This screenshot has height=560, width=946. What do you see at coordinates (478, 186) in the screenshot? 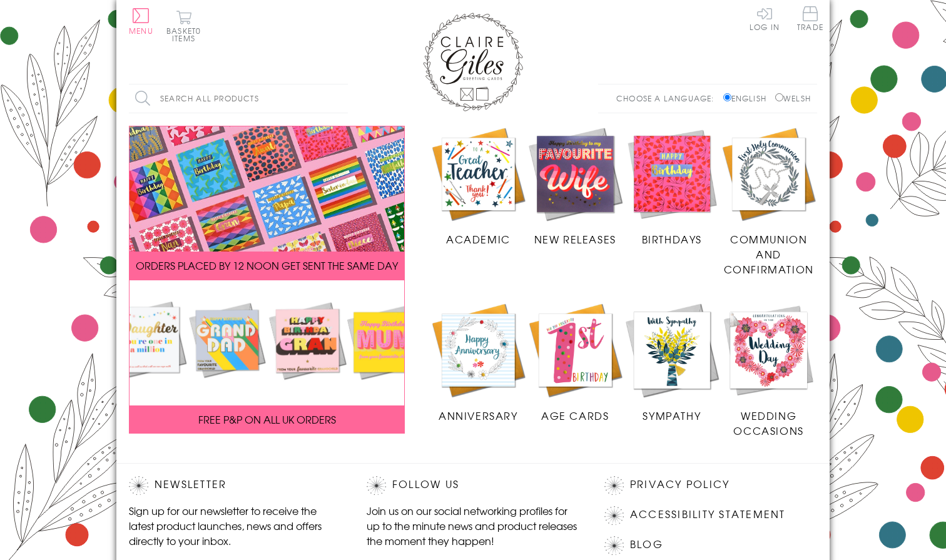
I see `a: Academic` at bounding box center [478, 186].